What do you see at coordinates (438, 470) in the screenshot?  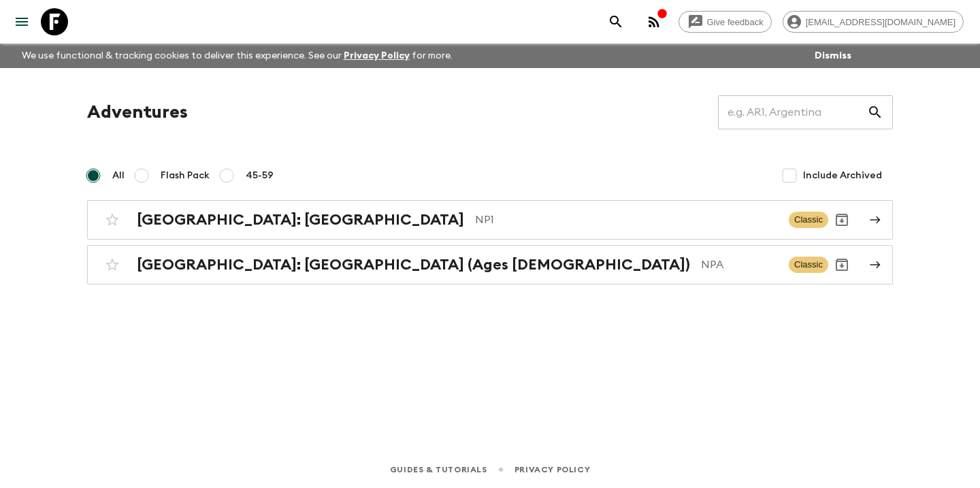 I see `a: Guides & Tutorials` at bounding box center [438, 470].